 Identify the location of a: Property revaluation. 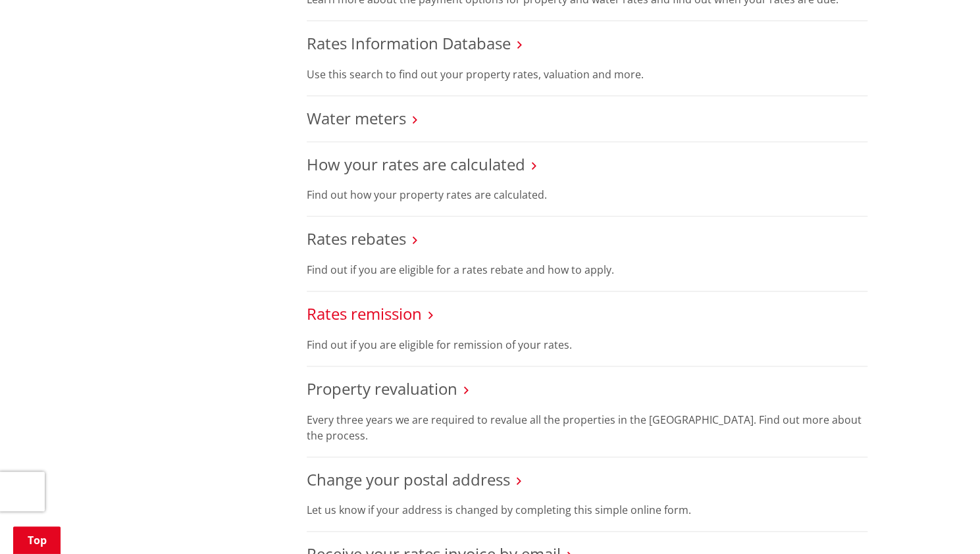
(382, 389).